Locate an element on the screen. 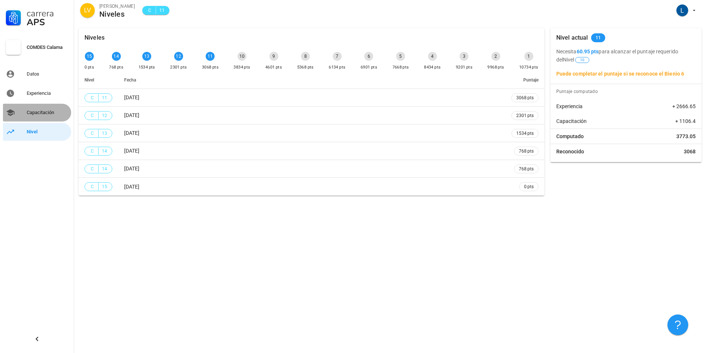 This screenshot has width=706, height=353. div: Nivel actual is located at coordinates (572, 38).